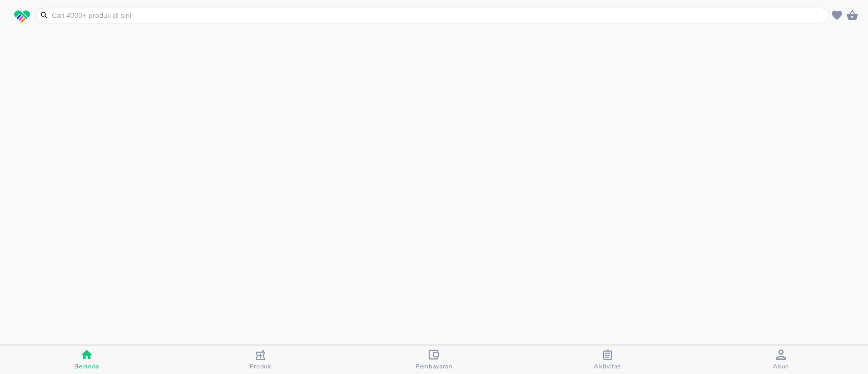 The height and width of the screenshot is (374, 868). Describe the element at coordinates (781, 366) in the screenshot. I see `span: Akun` at that location.